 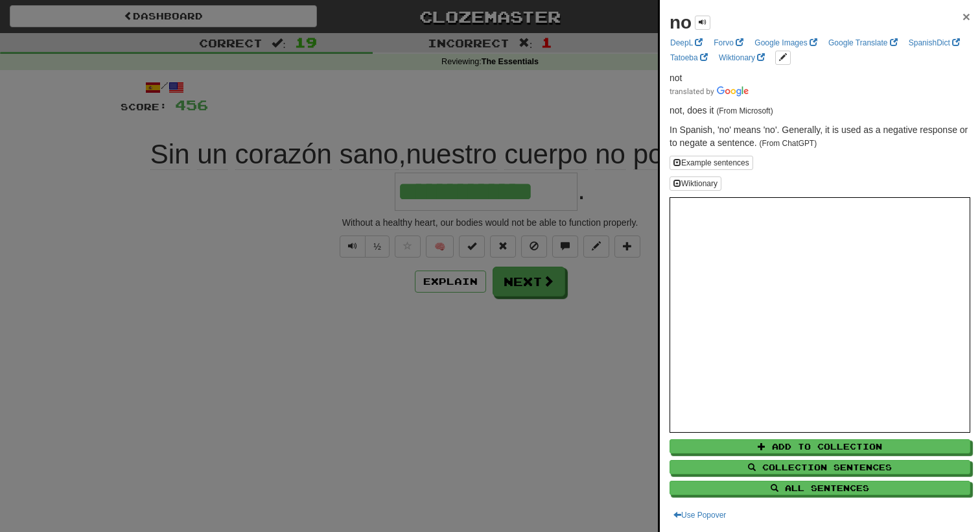 What do you see at coordinates (681, 22) in the screenshot?
I see `strong: no` at bounding box center [681, 22].